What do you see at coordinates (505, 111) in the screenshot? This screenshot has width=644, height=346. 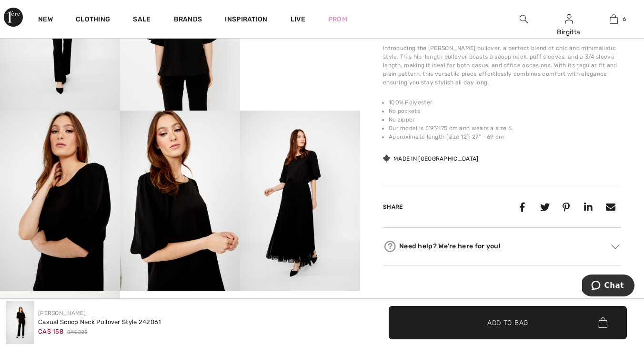 I see `li: No pockets` at bounding box center [505, 111].